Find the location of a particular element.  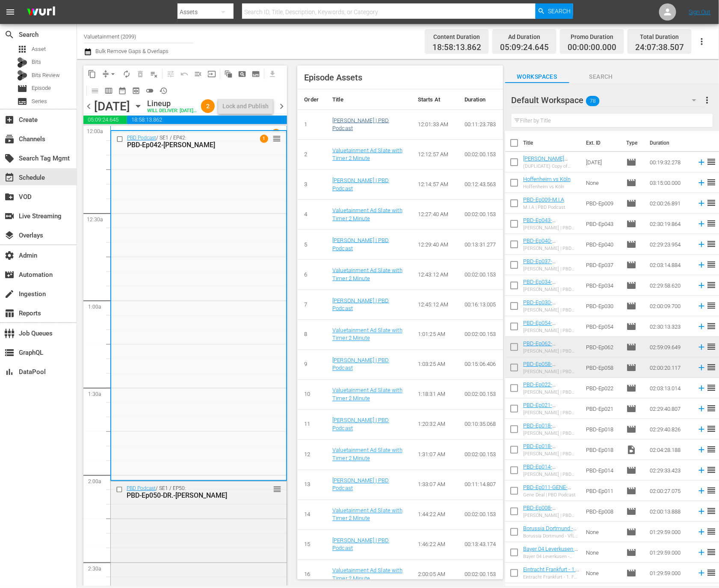

td: PBD-Ep011 is located at coordinates (603, 491).